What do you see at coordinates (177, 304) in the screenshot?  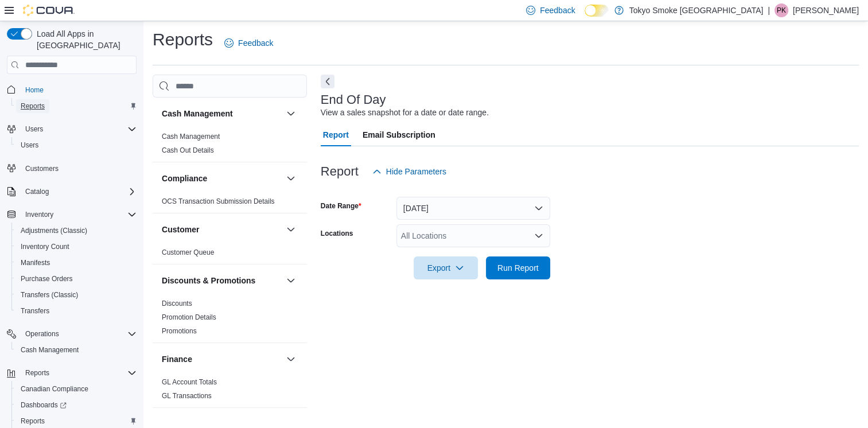 I see `span: Discounts` at bounding box center [177, 304].